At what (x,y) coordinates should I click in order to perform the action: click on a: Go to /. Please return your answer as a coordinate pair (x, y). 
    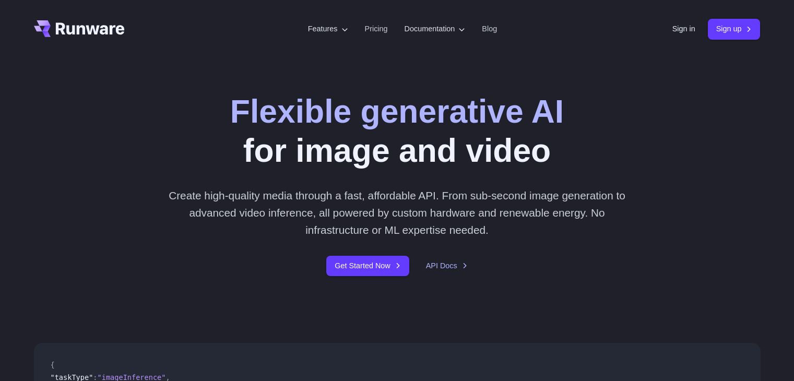
    Looking at the image, I should click on (79, 29).